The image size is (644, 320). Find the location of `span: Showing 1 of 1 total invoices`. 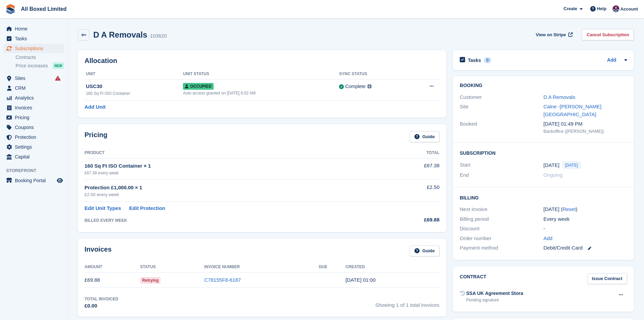

span: Showing 1 of 1 total invoices is located at coordinates (407, 303).